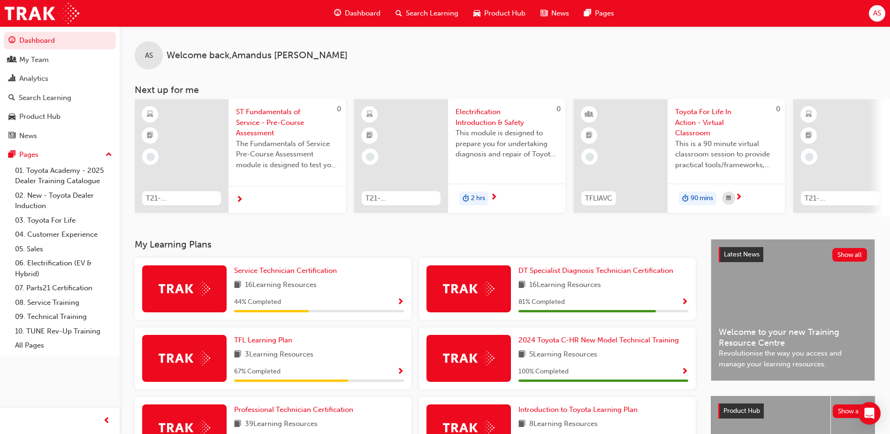 The image size is (890, 434). I want to click on span: 2 hrs, so click(478, 198).